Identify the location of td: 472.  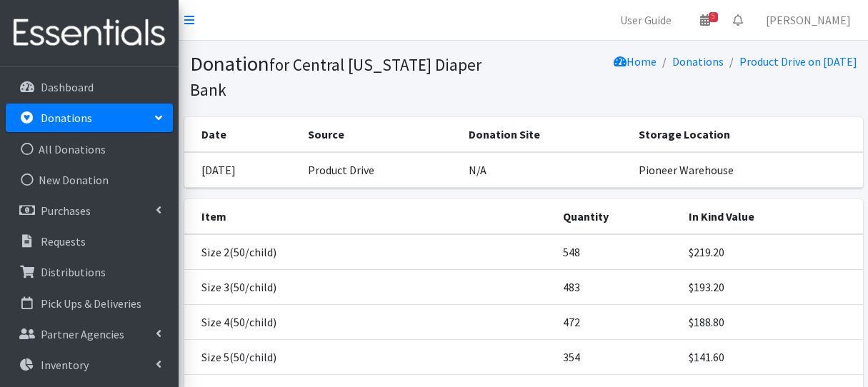
(617, 322).